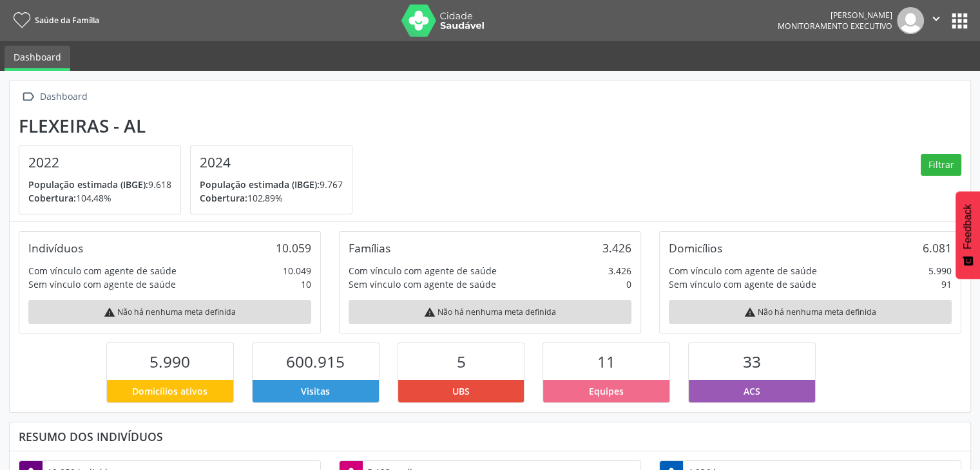  I want to click on div: Domicílios, so click(695, 248).